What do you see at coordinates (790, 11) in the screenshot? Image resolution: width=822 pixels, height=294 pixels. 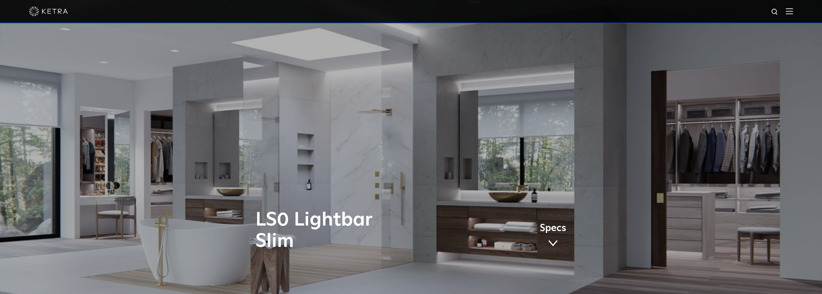 I see `img: Hamburger%20Nav.svg` at bounding box center [790, 11].